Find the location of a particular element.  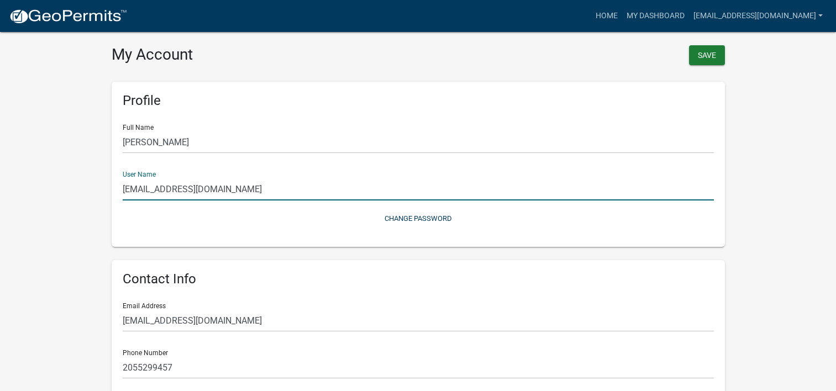

a: Home is located at coordinates (607, 16).